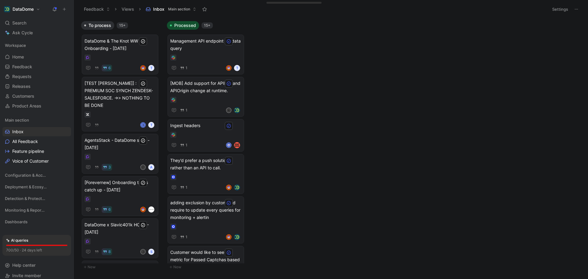  What do you see at coordinates (37, 187) in the screenshot?
I see `div: Deployment & Ecosystem` at bounding box center [37, 187].